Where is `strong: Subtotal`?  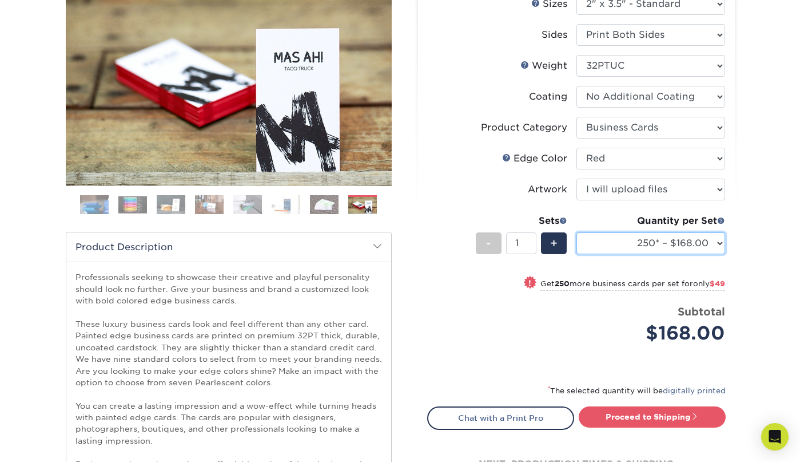
strong: Subtotal is located at coordinates (701, 311).